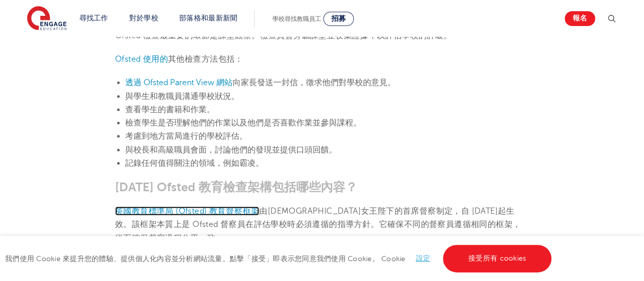  What do you see at coordinates (186, 136) in the screenshot?
I see `font: 考慮到地方當局進行的學校評估。` at bounding box center [186, 136].